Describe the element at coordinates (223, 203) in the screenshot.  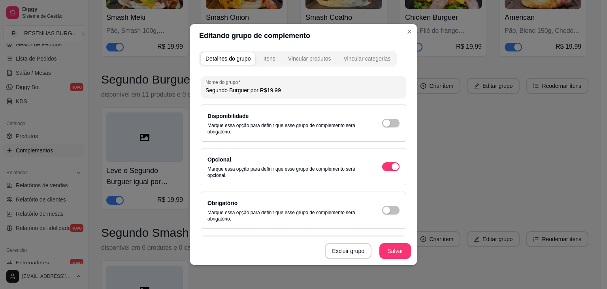
I see `label: Obrigatório` at that location.